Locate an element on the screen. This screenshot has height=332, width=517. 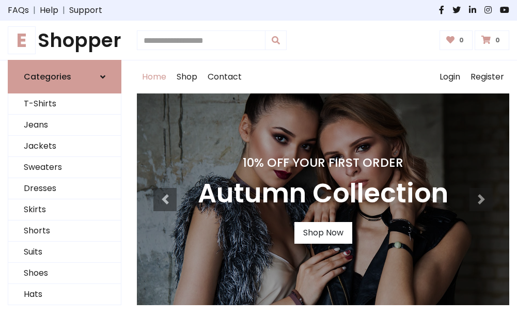
h6: Categories is located at coordinates (48, 77).